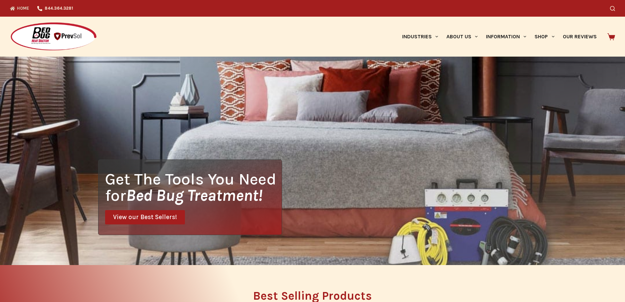 This screenshot has width=625, height=302. I want to click on a: View our Best Sellers!, so click(145, 217).